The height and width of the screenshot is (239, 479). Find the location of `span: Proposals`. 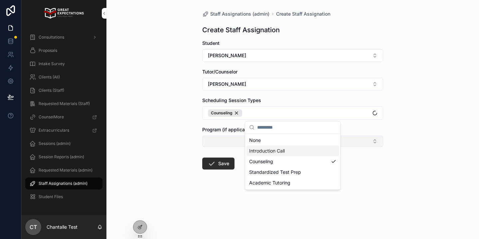

span: Proposals is located at coordinates (48, 51).